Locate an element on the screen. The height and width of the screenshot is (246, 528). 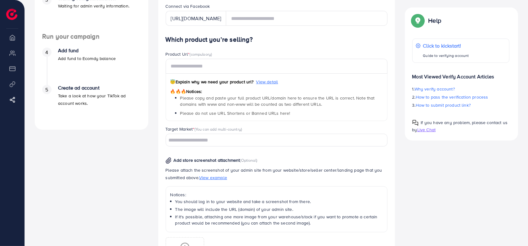
p: 1. is located at coordinates (461, 89).